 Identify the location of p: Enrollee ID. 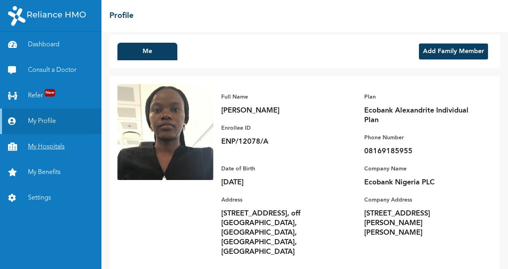
(277, 128).